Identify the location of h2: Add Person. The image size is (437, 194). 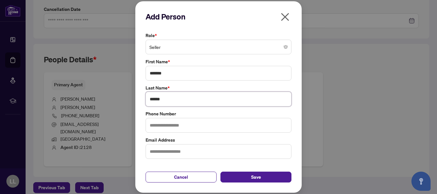
(218, 17).